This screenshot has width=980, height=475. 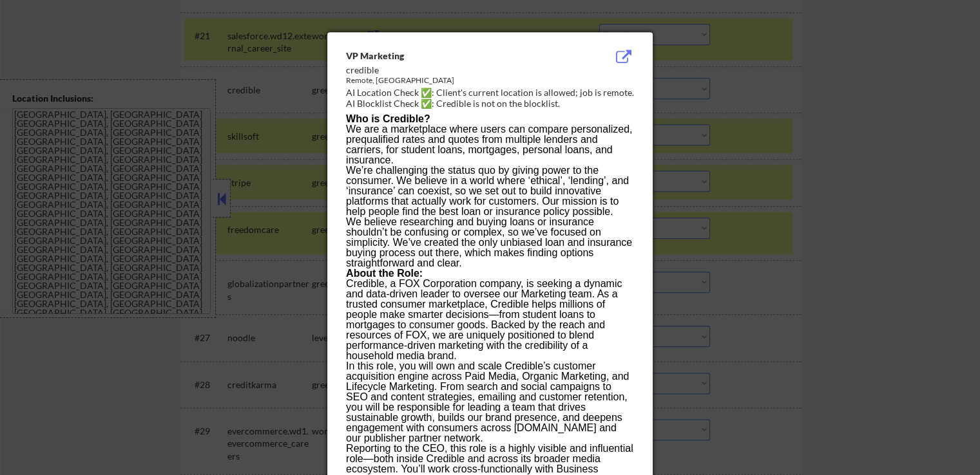 What do you see at coordinates (384, 273) in the screenshot?
I see `strong: About the Role:` at bounding box center [384, 273].